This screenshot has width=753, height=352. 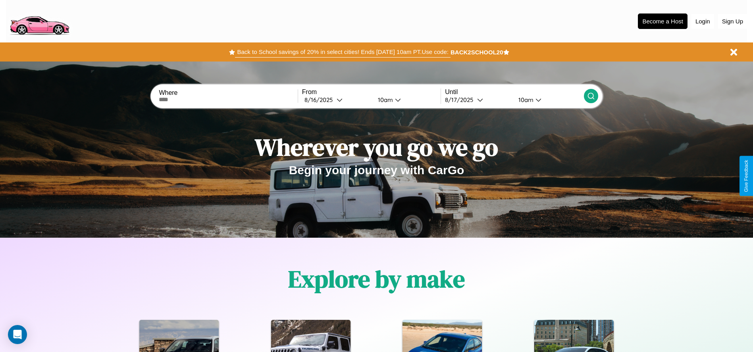 What do you see at coordinates (477, 52) in the screenshot?
I see `b: BACK2SCHOOL20` at bounding box center [477, 52].